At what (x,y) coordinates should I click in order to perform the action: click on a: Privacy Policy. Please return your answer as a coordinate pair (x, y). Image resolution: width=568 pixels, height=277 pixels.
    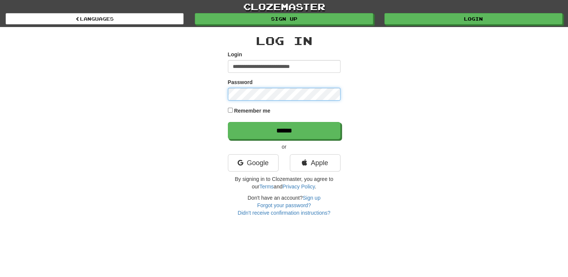
    Looking at the image, I should click on (298, 186).